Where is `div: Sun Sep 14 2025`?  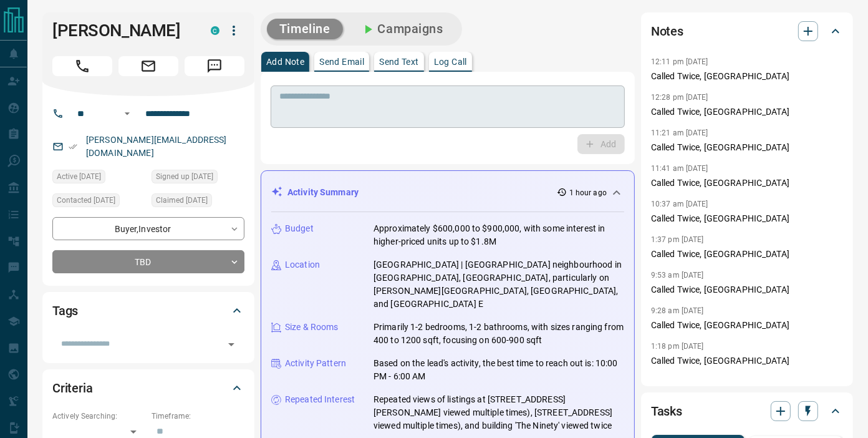 div: Sun Sep 14 2025 is located at coordinates (99, 178).